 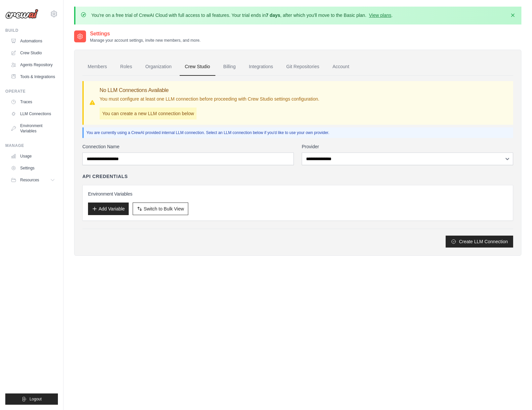 What do you see at coordinates (108, 209) in the screenshot?
I see `button: Add Variable` at bounding box center [108, 209].